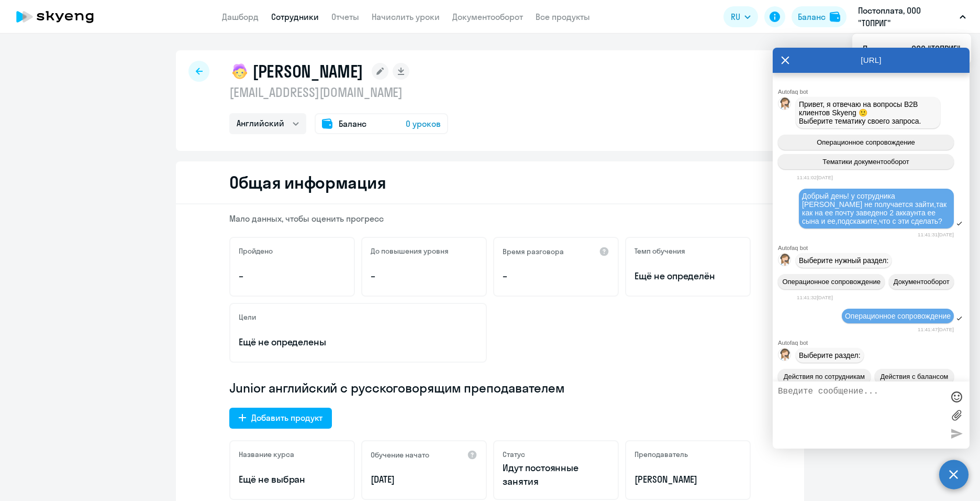 The image size is (980, 501). What do you see at coordinates (409, 251) in the screenshot?
I see `h5: До повышения уровня` at bounding box center [409, 251].